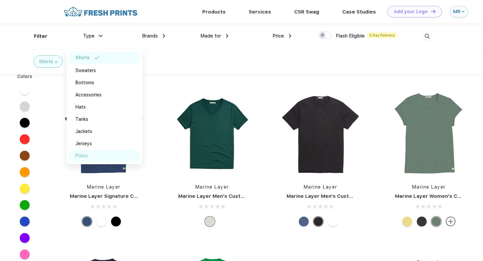 This screenshot has width=483, height=261. Describe the element at coordinates (86, 70) in the screenshot. I see `div: Sweaters` at that location.